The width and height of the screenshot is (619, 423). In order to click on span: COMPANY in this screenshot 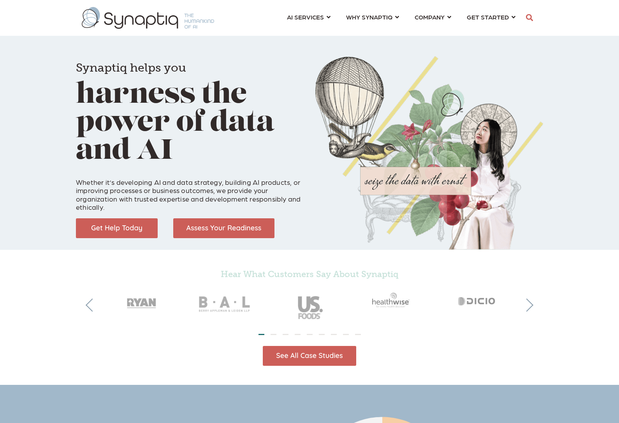, I will do `click(429, 17)`.